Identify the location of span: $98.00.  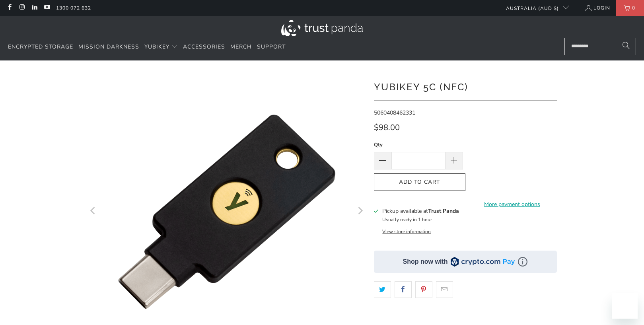
(386, 127).